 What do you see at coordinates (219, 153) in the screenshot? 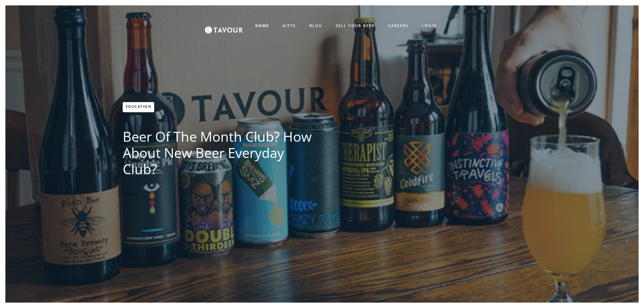
I see `h1: Beer of the Month Club? How About New Beer Everyday Club?` at bounding box center [219, 153].